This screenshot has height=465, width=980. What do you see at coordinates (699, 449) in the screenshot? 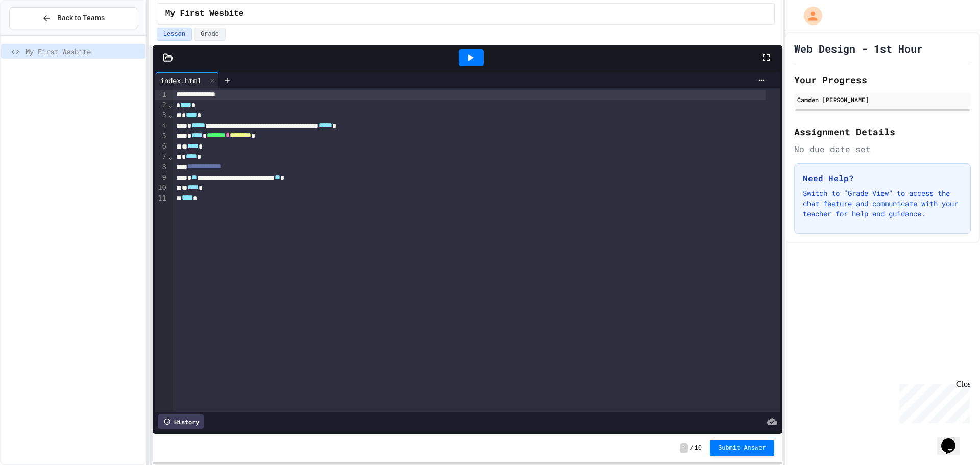
I see `span: 10` at bounding box center [699, 449].